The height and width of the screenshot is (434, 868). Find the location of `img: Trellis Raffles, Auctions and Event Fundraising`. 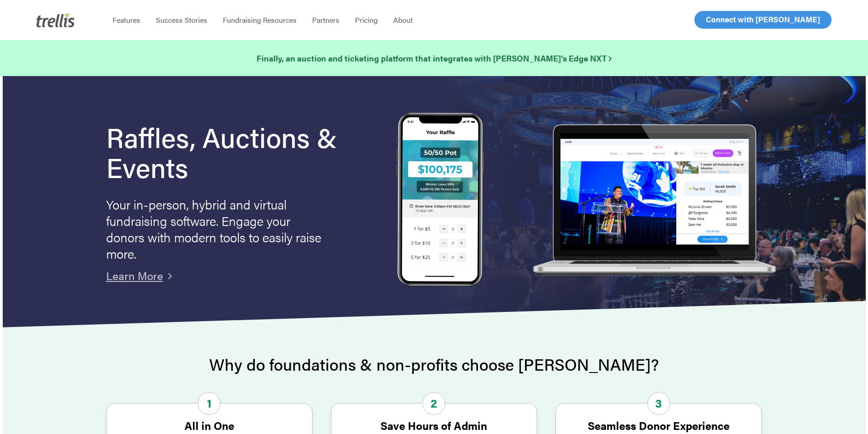

img: Trellis Raffles, Auctions and Event Fundraising is located at coordinates (440, 200).